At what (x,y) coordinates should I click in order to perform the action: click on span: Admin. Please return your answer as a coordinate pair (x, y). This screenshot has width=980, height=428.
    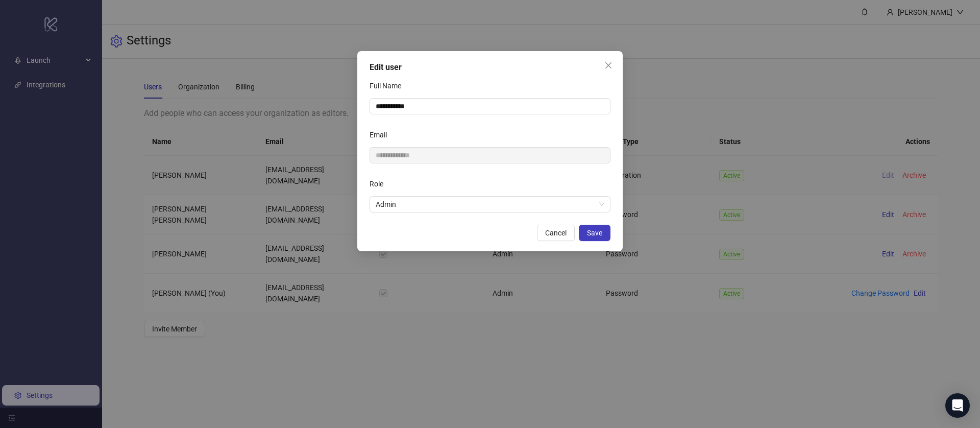
    Looking at the image, I should click on (490, 204).